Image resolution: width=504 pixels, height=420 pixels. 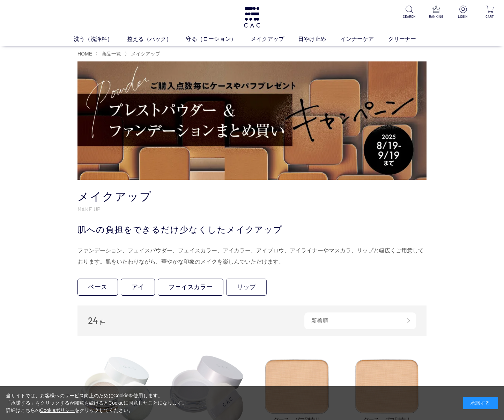 What do you see at coordinates (436, 12) in the screenshot?
I see `a: RANKING` at bounding box center [436, 12].